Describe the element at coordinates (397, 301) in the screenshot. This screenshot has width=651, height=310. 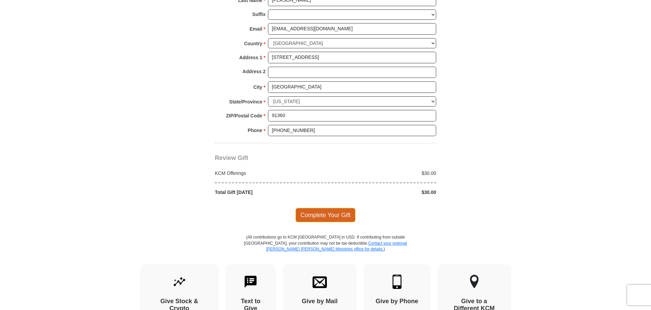
I see `h4: Give by Phone` at that location.